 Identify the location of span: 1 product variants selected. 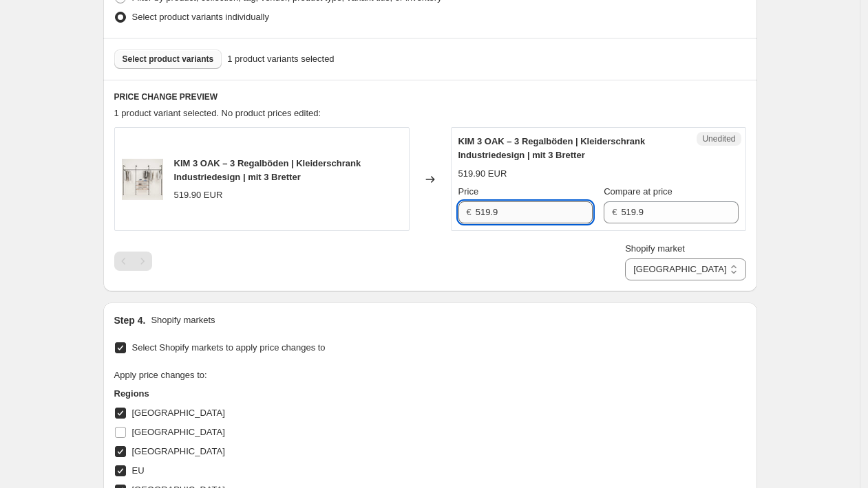
(280, 59).